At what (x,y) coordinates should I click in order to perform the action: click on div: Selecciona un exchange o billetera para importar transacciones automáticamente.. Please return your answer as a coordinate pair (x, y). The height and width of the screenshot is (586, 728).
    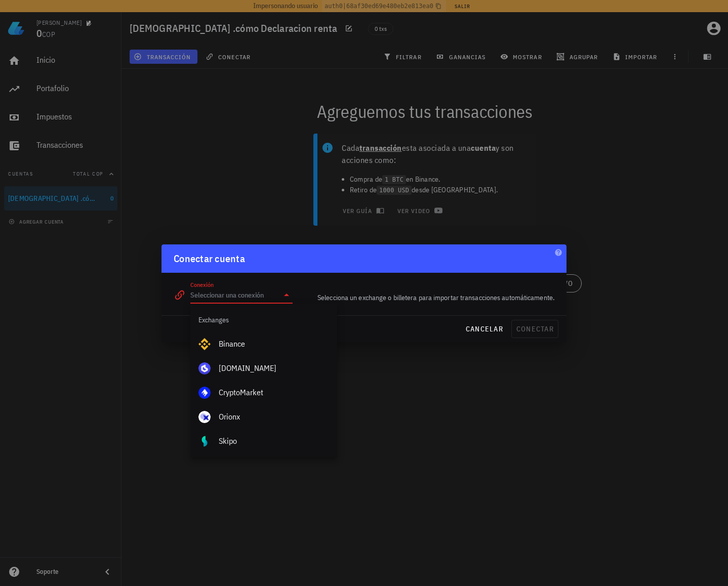
    Looking at the image, I should click on (429, 297).